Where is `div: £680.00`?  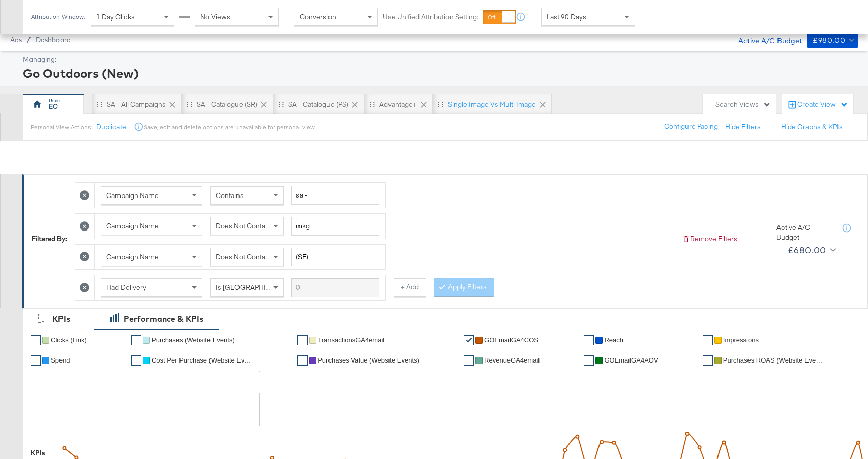
div: £680.00 is located at coordinates (807, 250).